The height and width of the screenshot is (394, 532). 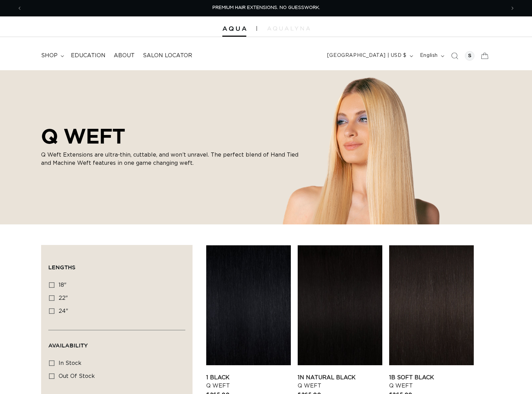 What do you see at coordinates (62, 267) in the screenshot?
I see `span: Lengths` at bounding box center [62, 267].